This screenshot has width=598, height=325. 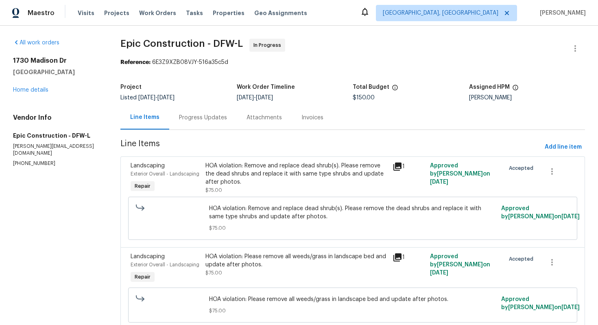 What do you see at coordinates (57, 135) in the screenshot?
I see `h5: Epic Construction - DFW-L` at bounding box center [57, 135].